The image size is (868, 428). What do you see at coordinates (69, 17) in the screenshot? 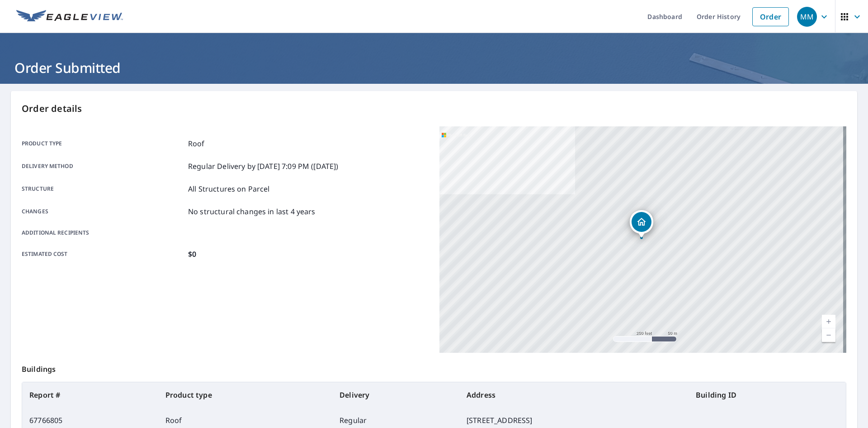
I see `img: EV Logo` at bounding box center [69, 17].